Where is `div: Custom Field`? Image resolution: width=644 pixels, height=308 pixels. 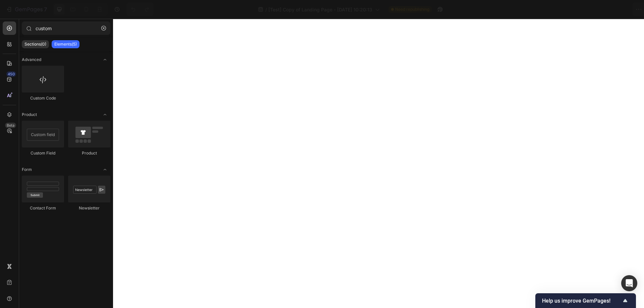
div: Custom Field is located at coordinates (43, 153).